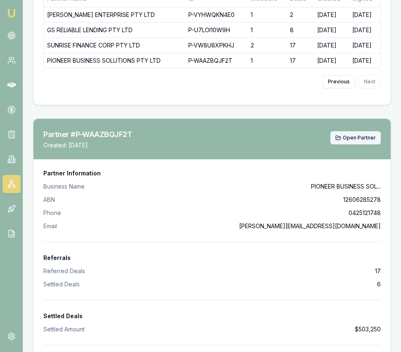  I want to click on span: ABN, so click(49, 200).